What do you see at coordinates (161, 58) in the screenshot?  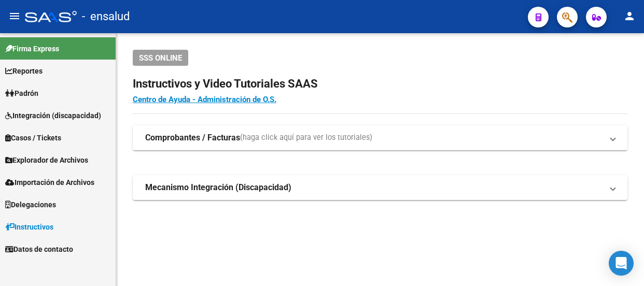 I see `span: SSS ONLINE` at bounding box center [161, 58].